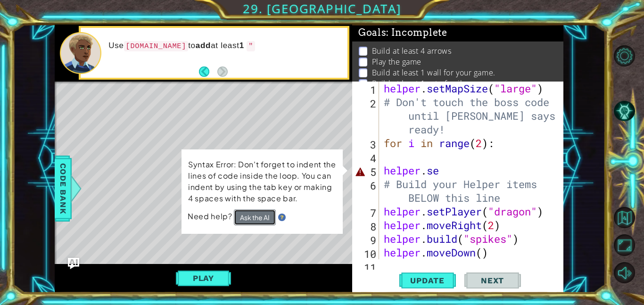 Image resolution: width=644 pixels, height=305 pixels. What do you see at coordinates (208, 72) in the screenshot?
I see `button: Back` at bounding box center [208, 72].